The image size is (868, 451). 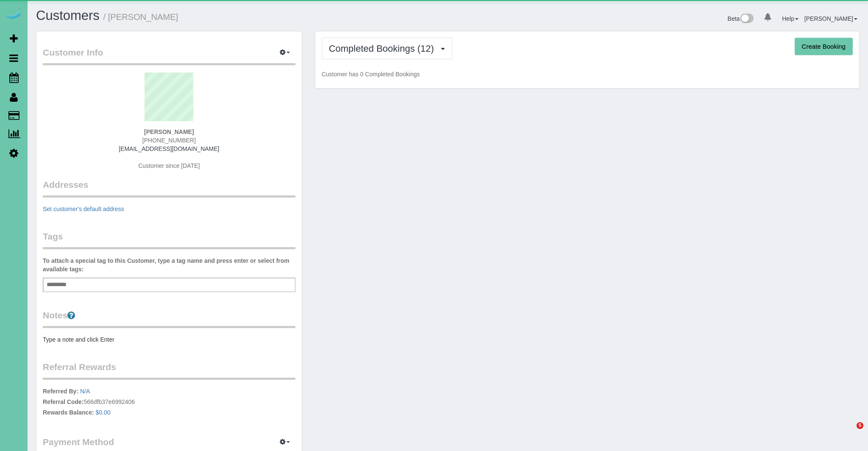 I want to click on img: New interface, so click(x=746, y=19).